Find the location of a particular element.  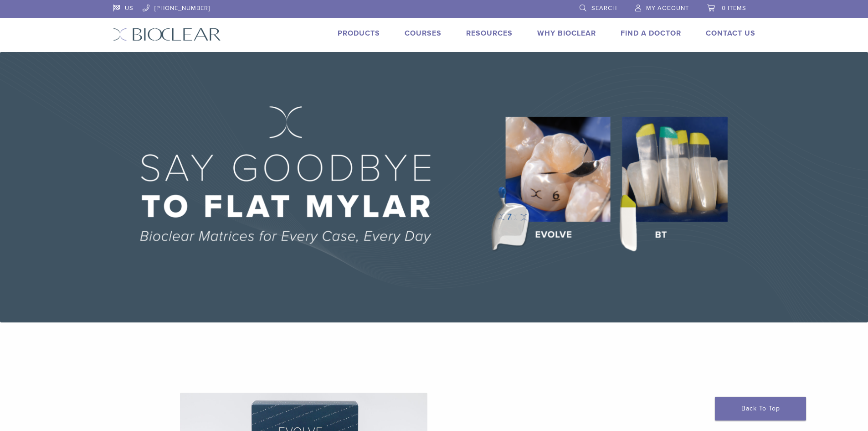

a: Contact Us is located at coordinates (731, 33).